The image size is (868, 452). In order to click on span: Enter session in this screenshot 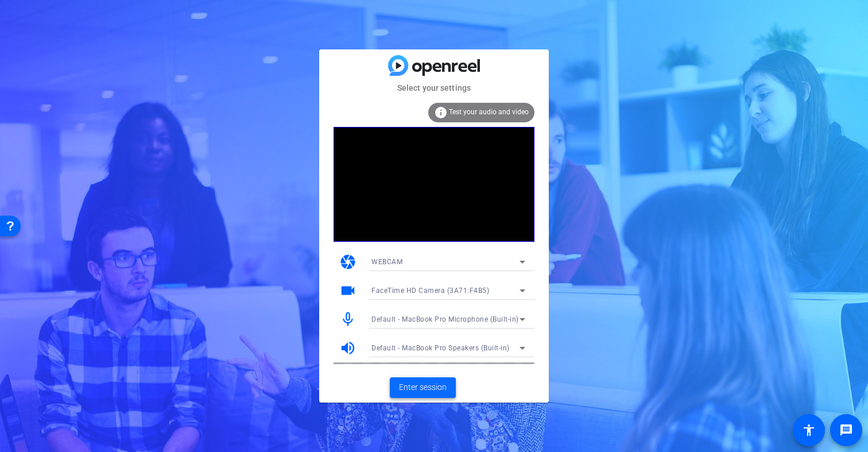, I will do `click(422, 388)`.